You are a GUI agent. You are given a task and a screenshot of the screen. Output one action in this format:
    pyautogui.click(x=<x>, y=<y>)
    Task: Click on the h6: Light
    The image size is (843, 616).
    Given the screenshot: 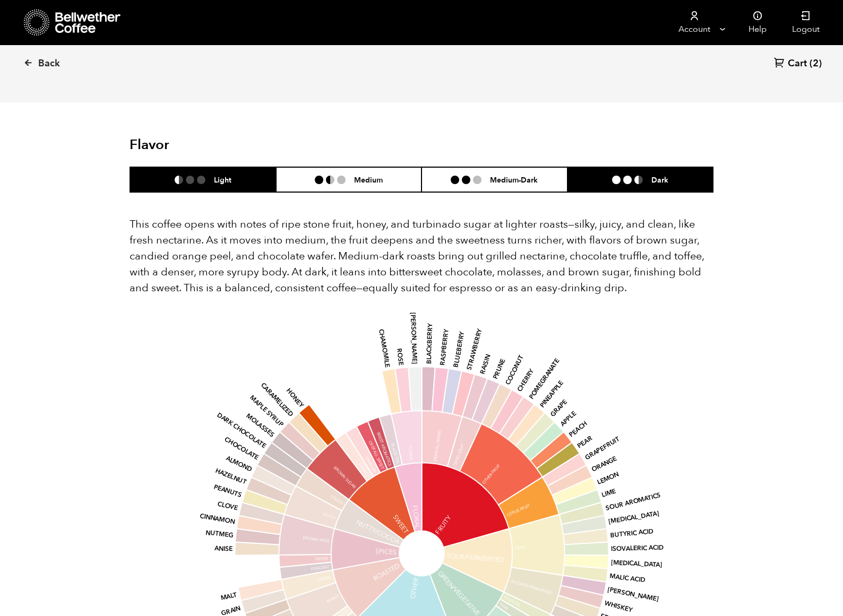 What is the action you would take?
    pyautogui.click(x=223, y=179)
    